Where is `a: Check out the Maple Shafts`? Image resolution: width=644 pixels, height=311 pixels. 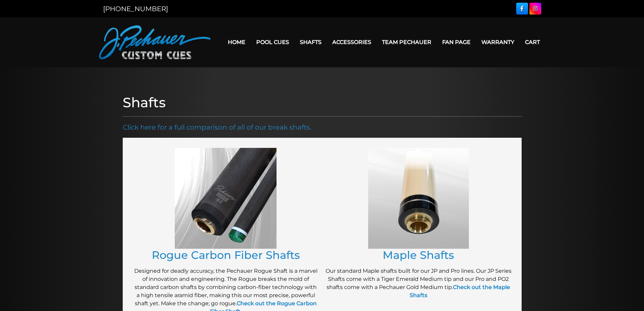 a: Check out the Maple Shafts is located at coordinates (460, 291).